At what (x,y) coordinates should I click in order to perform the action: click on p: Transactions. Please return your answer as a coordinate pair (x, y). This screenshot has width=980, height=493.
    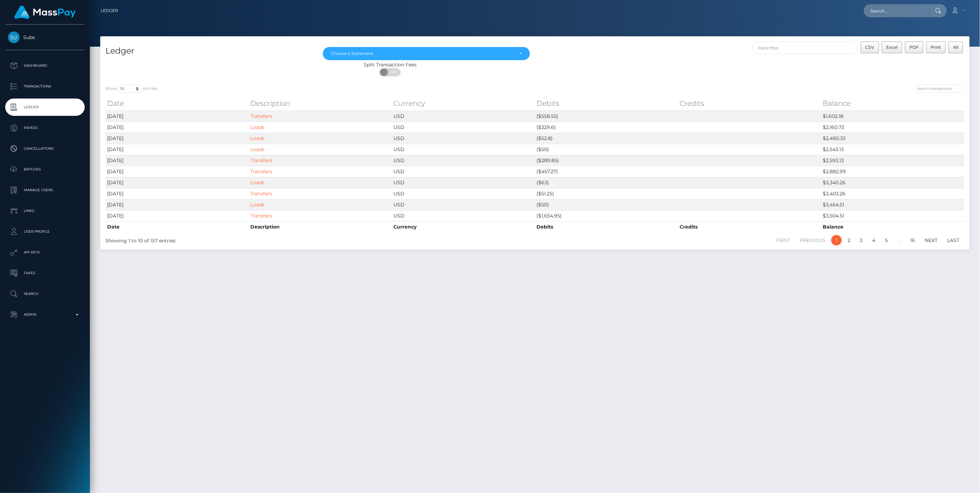
    Looking at the image, I should click on (45, 86).